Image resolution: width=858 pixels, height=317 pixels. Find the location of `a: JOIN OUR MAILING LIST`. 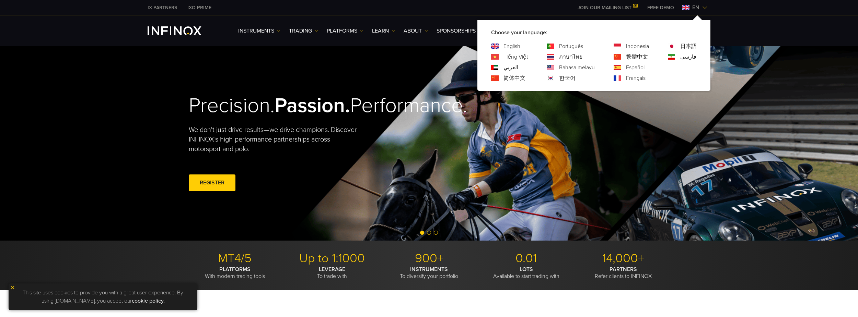

a: JOIN OUR MAILING LIST is located at coordinates (607, 8).